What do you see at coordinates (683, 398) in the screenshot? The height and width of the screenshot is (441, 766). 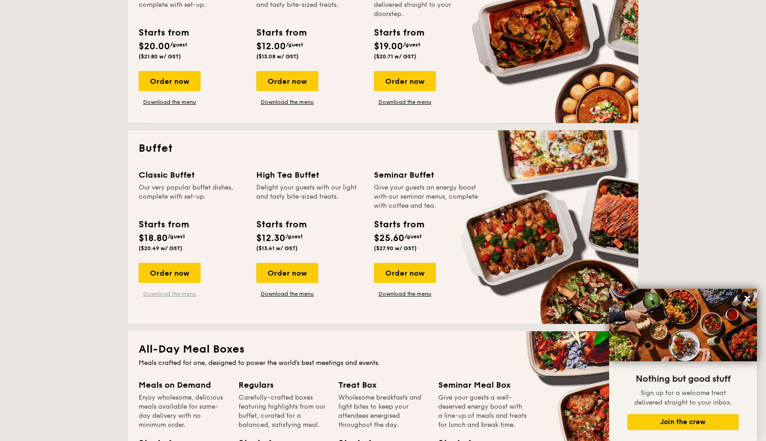 I see `span: Sign up for a welcome treat delivered straight to your inbox.` at bounding box center [683, 398].